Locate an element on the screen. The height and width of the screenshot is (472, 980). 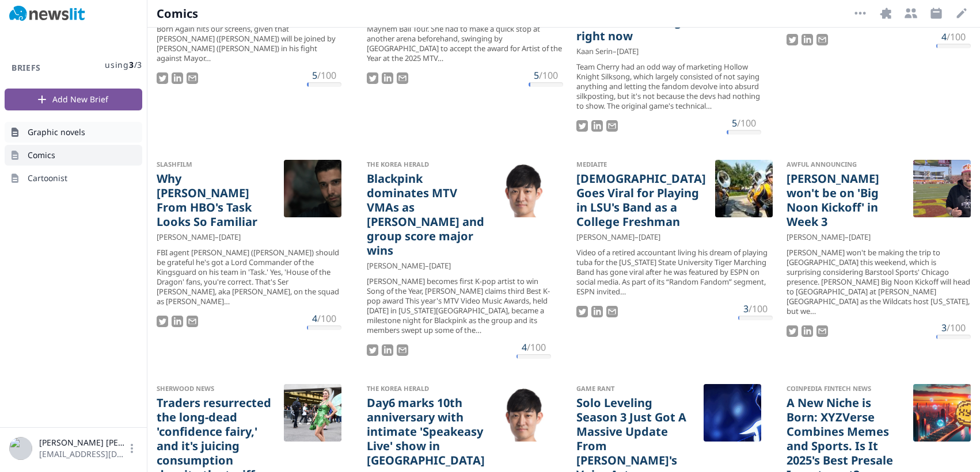
button: Add New Brief is located at coordinates (73, 99).